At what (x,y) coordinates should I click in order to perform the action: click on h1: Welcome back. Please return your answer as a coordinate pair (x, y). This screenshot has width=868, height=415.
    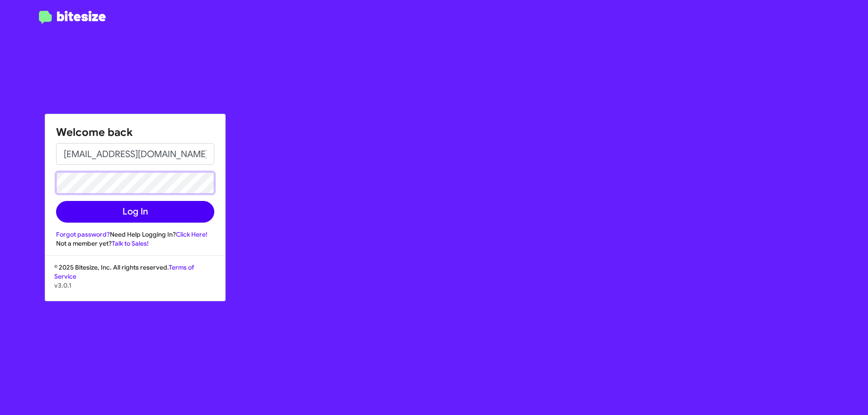
    Looking at the image, I should click on (135, 133).